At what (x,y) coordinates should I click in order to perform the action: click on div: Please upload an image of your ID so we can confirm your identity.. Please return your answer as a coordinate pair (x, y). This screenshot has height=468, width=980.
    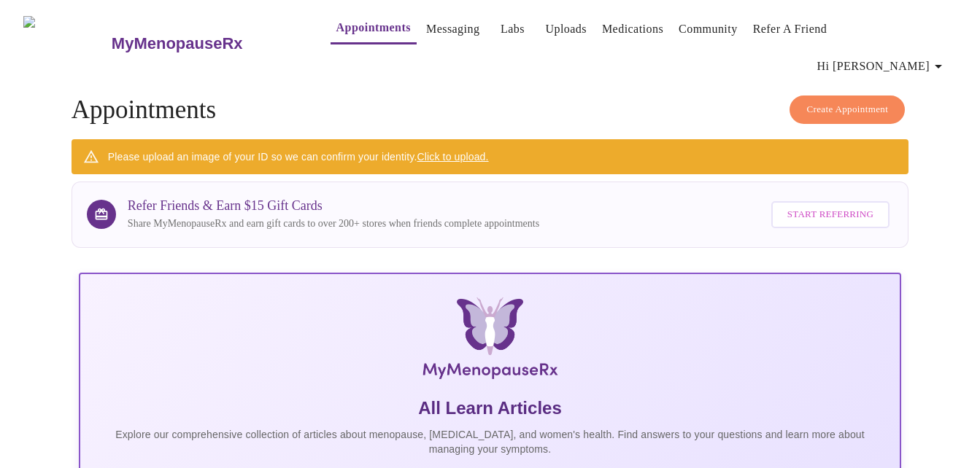
    Looking at the image, I should click on (298, 157).